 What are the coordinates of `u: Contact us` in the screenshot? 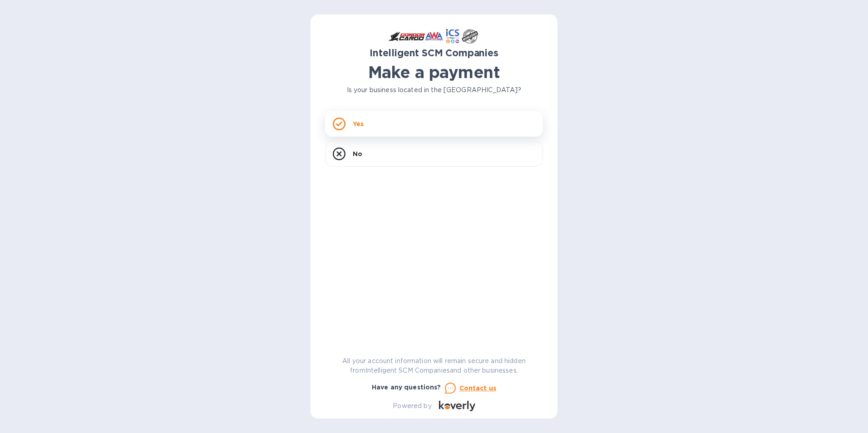 It's located at (478, 388).